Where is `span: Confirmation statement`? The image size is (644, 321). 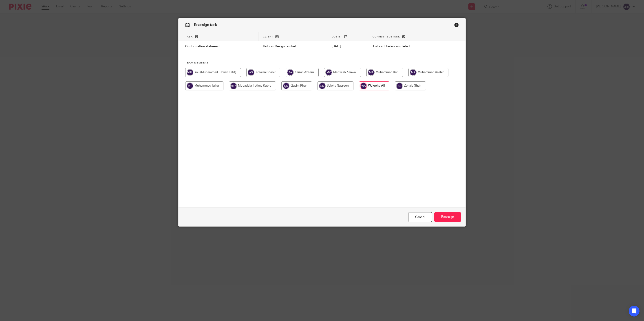
span: Confirmation statement is located at coordinates (203, 47).